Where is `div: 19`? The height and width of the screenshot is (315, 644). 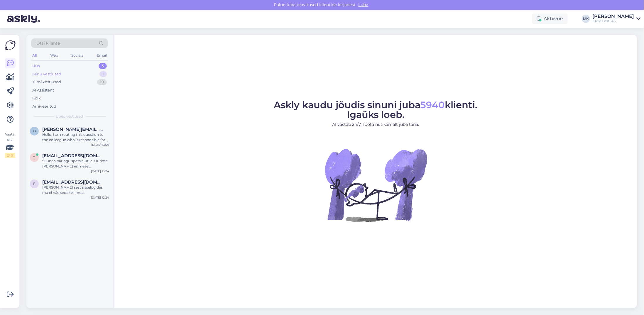
div: 19 is located at coordinates (102, 82).